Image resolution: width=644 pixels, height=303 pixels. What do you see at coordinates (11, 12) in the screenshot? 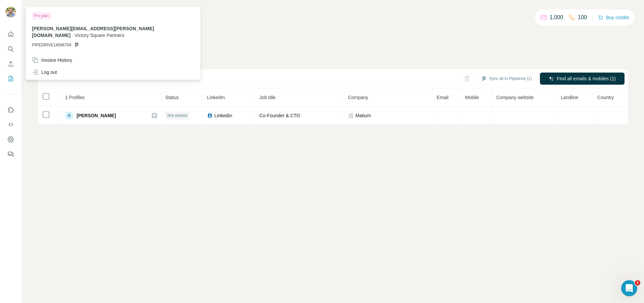
I see `img: Avatar` at bounding box center [11, 12].